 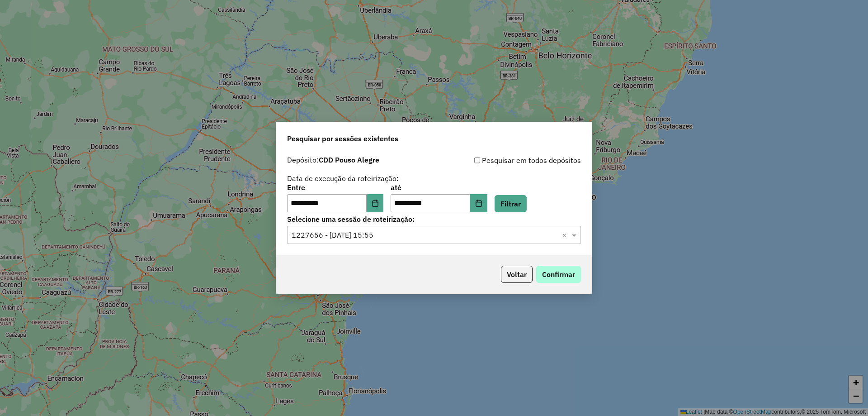 What do you see at coordinates (335, 187) in the screenshot?
I see `label: Entre` at bounding box center [335, 187].